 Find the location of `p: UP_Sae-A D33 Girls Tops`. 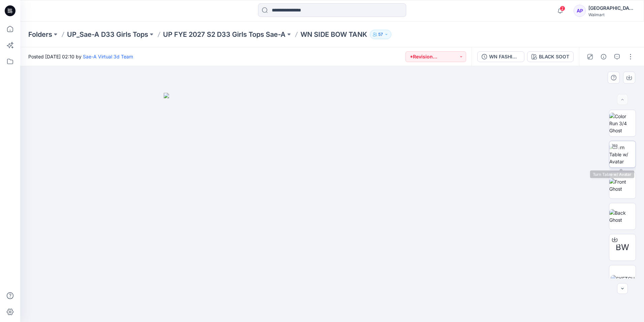

p: UP_Sae-A D33 Girls Tops is located at coordinates (107, 34).